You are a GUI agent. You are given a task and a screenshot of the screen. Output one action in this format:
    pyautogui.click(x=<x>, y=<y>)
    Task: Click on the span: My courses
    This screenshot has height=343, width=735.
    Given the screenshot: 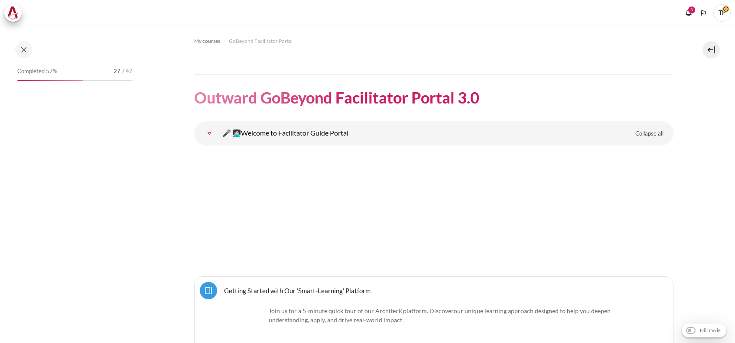 What is the action you would take?
    pyautogui.click(x=207, y=41)
    